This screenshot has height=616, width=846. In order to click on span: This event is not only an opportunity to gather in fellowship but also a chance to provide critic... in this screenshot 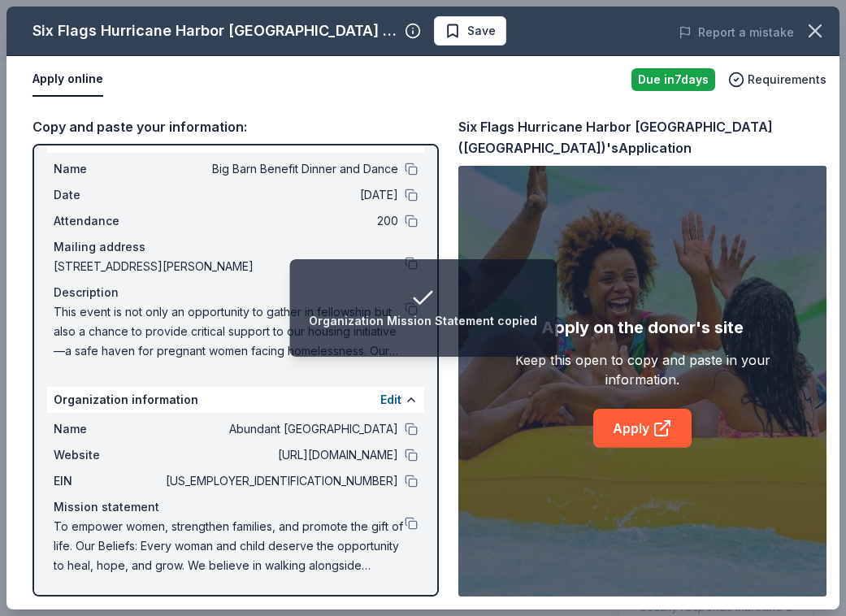, I will do `click(229, 332)`.